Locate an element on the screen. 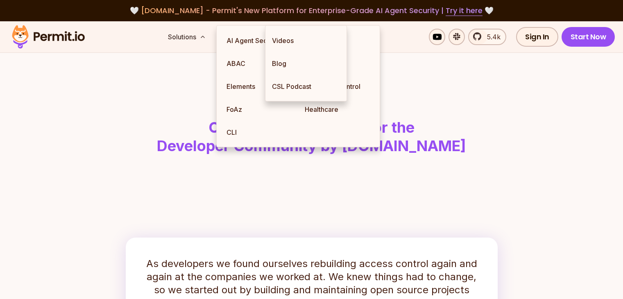 The image size is (623, 299). a: ABAC is located at coordinates (259, 63).